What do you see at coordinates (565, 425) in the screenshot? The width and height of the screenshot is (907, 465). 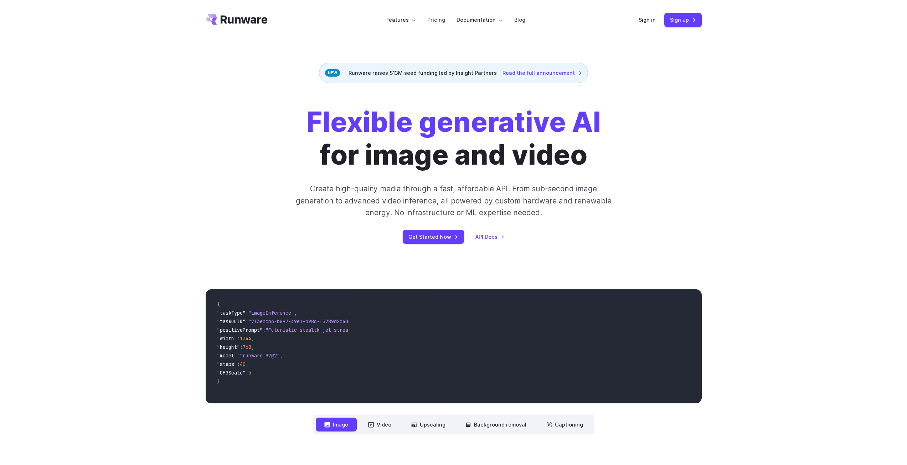 I see `button: Captioning` at bounding box center [565, 425].